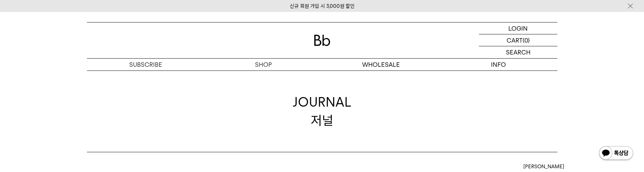 The width and height of the screenshot is (644, 172). I want to click on img: 카카오톡 채널 1:1 채팅 버튼, so click(616, 153).